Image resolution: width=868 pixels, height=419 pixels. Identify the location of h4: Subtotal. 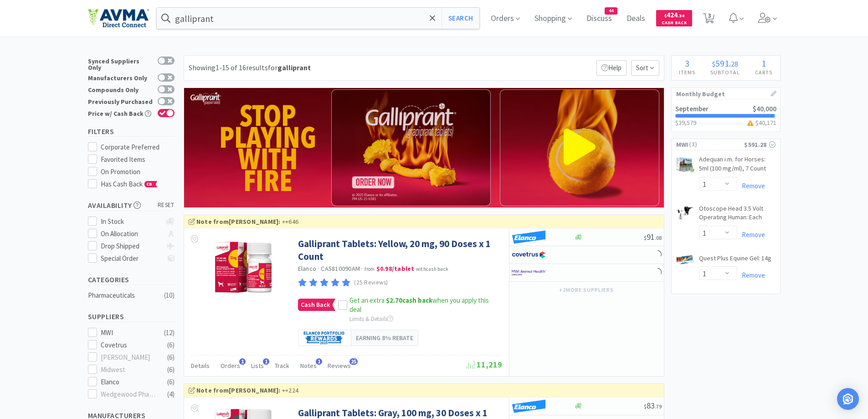
(726, 72).